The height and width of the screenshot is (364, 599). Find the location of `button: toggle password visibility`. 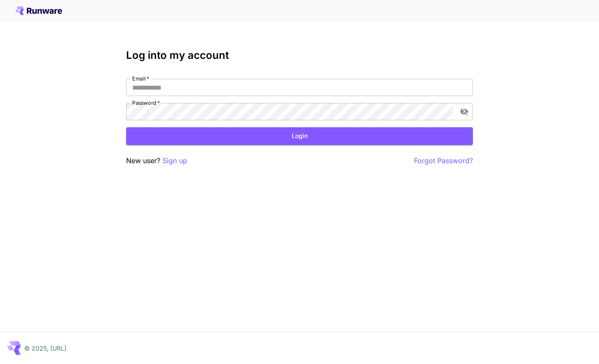

button: toggle password visibility is located at coordinates (464, 112).